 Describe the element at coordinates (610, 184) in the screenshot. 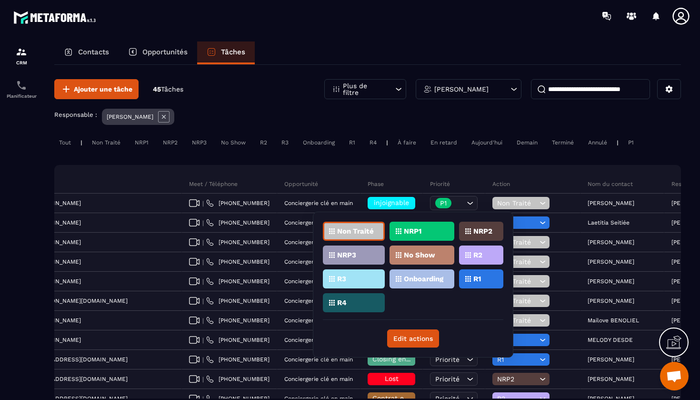

I see `p: Nom du contact` at that location.